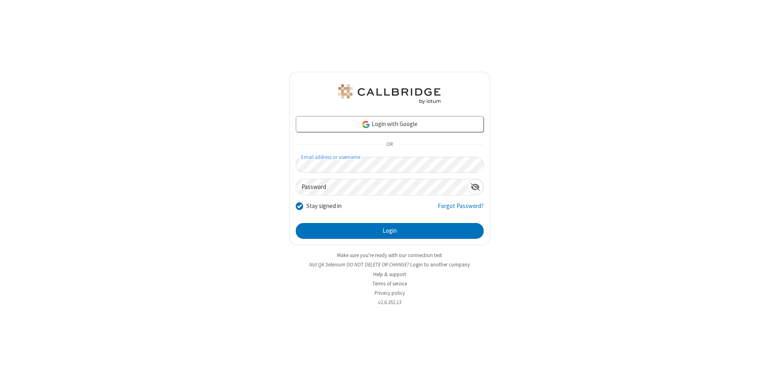  I want to click on li: Not QA Selenium DO NOT DELETE OR CHANGE?, so click(390, 265).